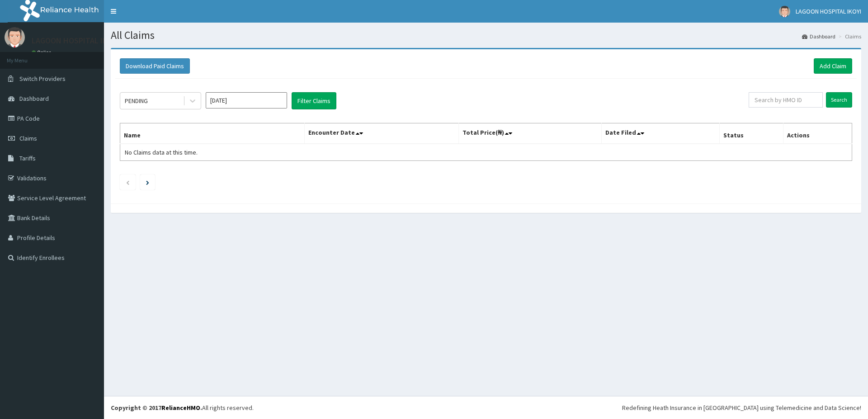 Image resolution: width=868 pixels, height=419 pixels. I want to click on th: Total Price(₦), so click(530, 134).